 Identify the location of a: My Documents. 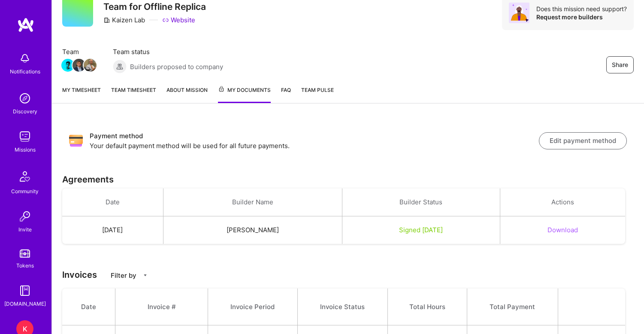
(244, 94).